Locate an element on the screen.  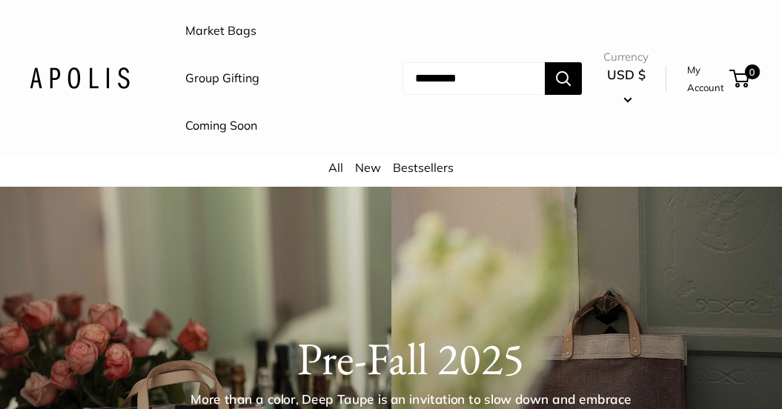
a: Market Bags is located at coordinates (221, 31).